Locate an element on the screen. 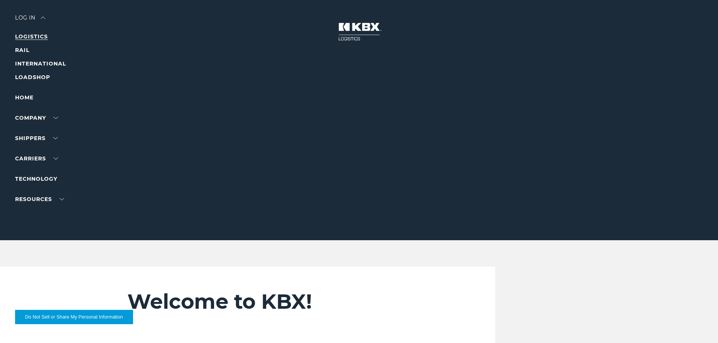 This screenshot has width=718, height=343. div: Log in is located at coordinates (30, 20).